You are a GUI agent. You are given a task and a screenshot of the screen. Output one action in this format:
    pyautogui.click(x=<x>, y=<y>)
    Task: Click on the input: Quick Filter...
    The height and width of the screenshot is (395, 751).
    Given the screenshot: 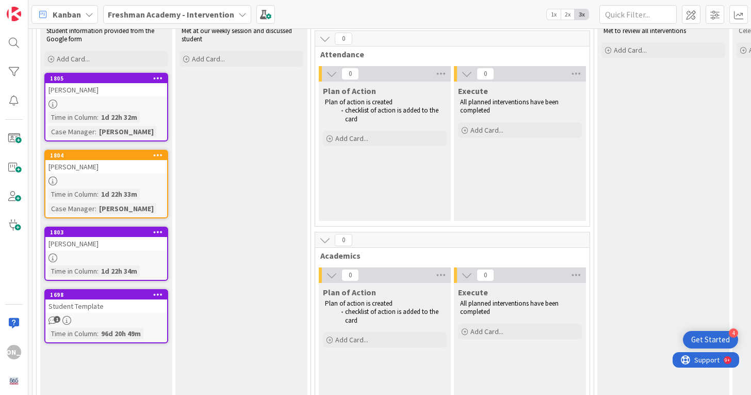 What is the action you would take?
    pyautogui.click(x=638, y=14)
    